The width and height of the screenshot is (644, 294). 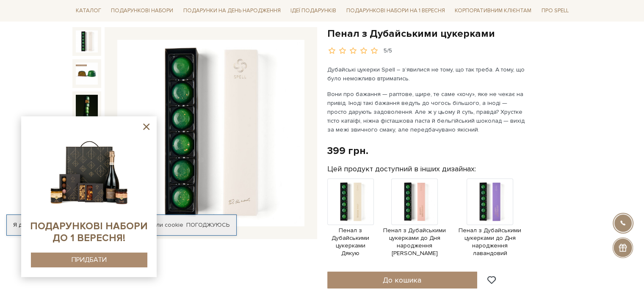 What do you see at coordinates (142, 11) in the screenshot?
I see `a: Подарункові набори` at bounding box center [142, 11].